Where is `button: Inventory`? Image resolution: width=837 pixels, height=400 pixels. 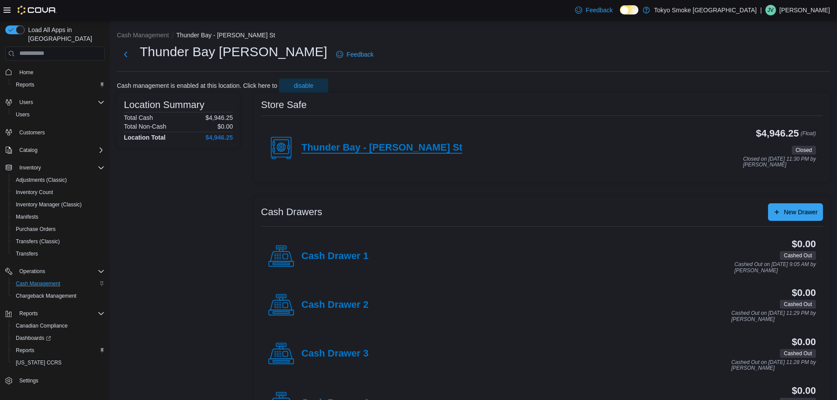
button: Inventory is located at coordinates (55, 168).